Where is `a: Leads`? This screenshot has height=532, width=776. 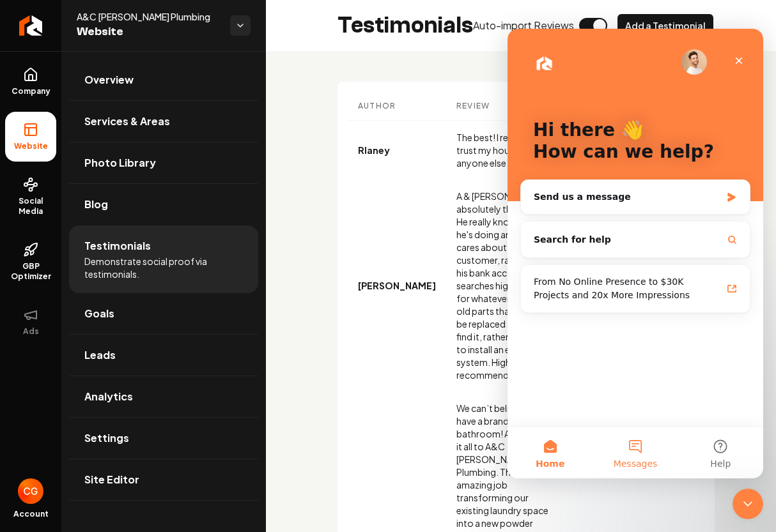 a: Leads is located at coordinates (164, 356).